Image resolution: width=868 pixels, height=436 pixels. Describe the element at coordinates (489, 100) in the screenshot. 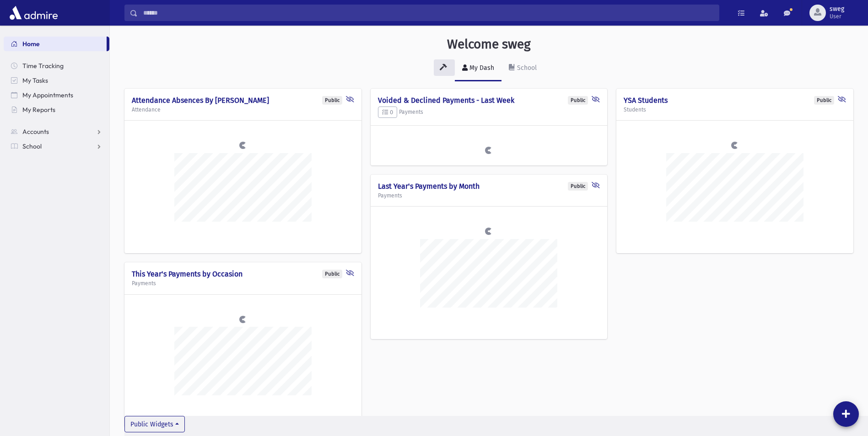

I see `h4: Voided & Declined Payments - Last Week` at that location.